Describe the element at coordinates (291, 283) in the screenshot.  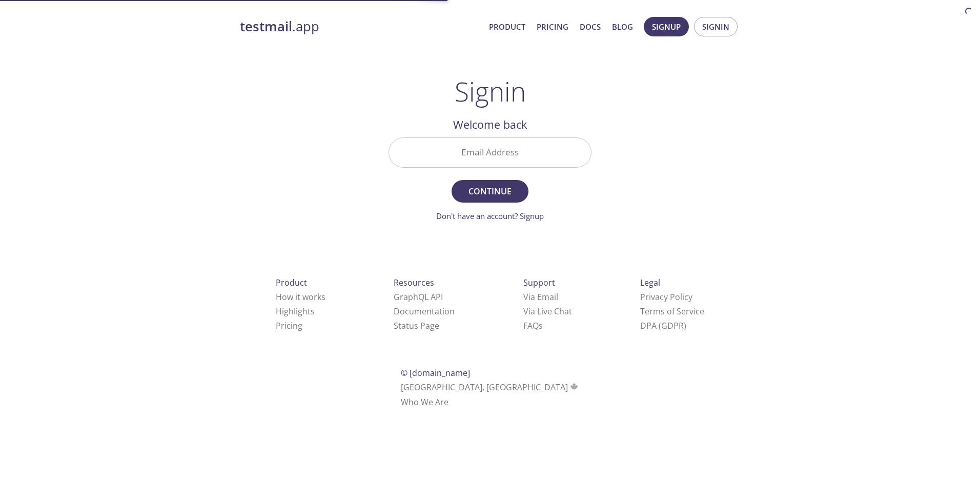
I see `span: Product` at that location.